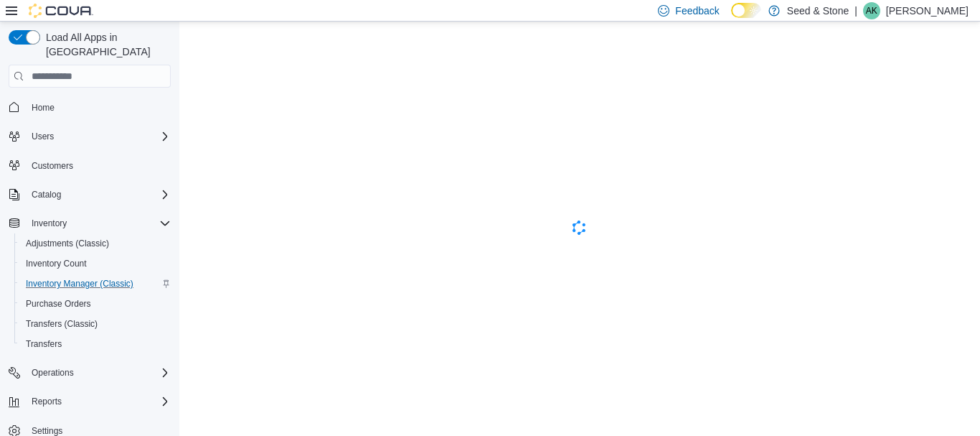 The width and height of the screenshot is (980, 436). I want to click on p: Seed & Stone, so click(818, 11).